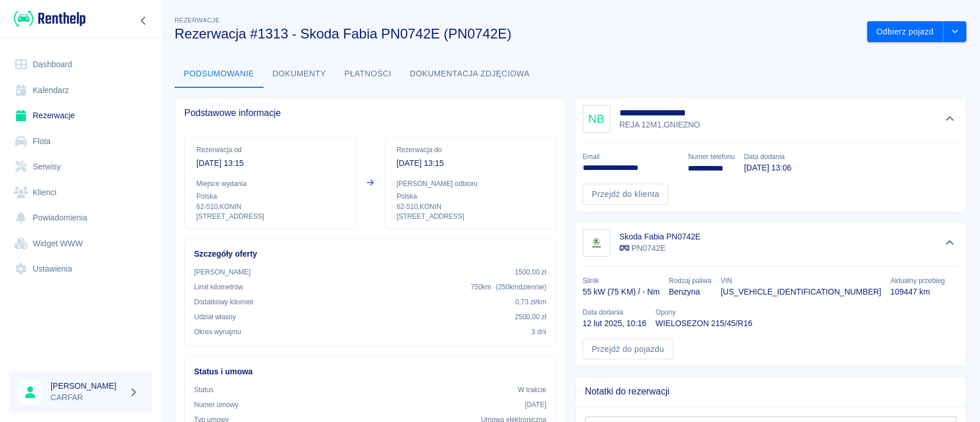 The width and height of the screenshot is (980, 422). What do you see at coordinates (660, 248) in the screenshot?
I see `p: PN0742E` at bounding box center [660, 248].